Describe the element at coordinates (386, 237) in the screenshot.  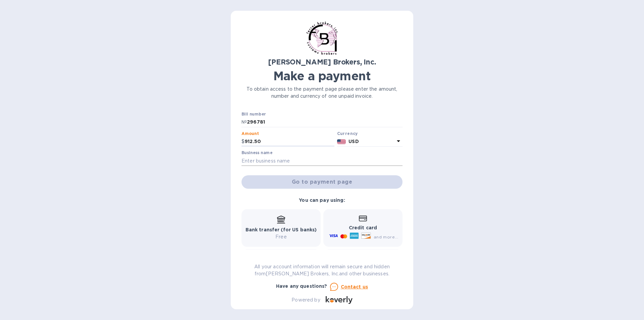
I see `span: and more...` at that location.